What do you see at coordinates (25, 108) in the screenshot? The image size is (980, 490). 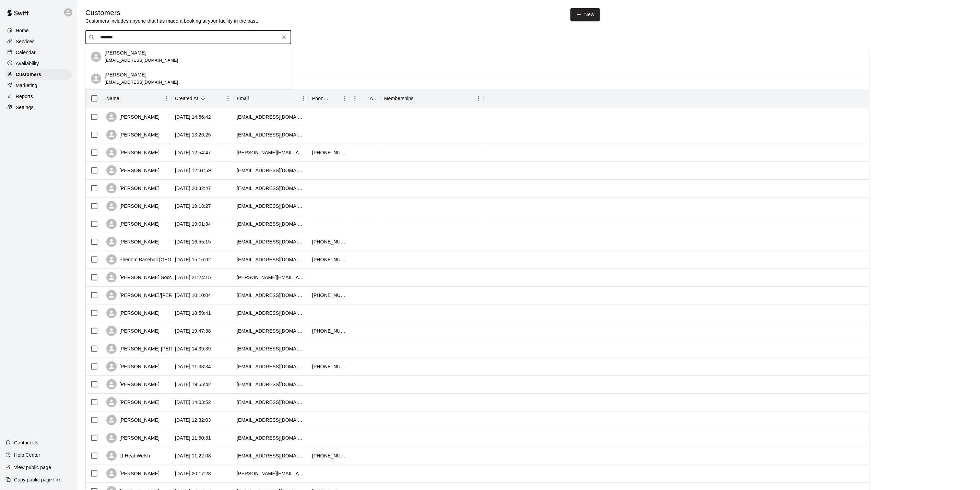 I see `p: Settings` at bounding box center [25, 108].